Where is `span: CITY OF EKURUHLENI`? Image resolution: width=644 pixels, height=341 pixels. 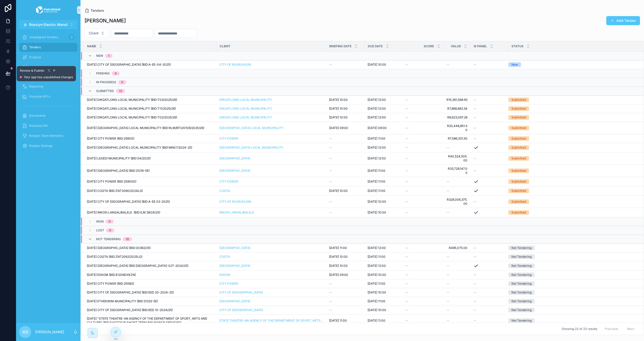
span: CITY OF EKURUHLENI is located at coordinates (235, 202).